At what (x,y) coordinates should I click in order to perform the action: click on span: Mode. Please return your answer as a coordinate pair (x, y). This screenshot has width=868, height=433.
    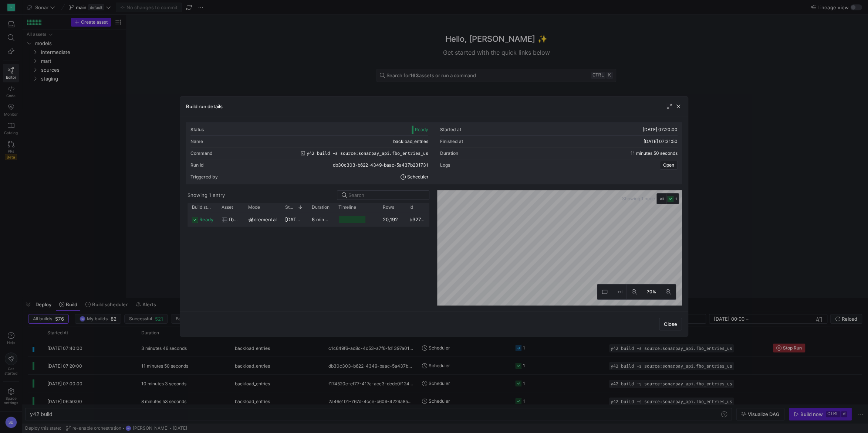
    Looking at the image, I should click on (254, 207).